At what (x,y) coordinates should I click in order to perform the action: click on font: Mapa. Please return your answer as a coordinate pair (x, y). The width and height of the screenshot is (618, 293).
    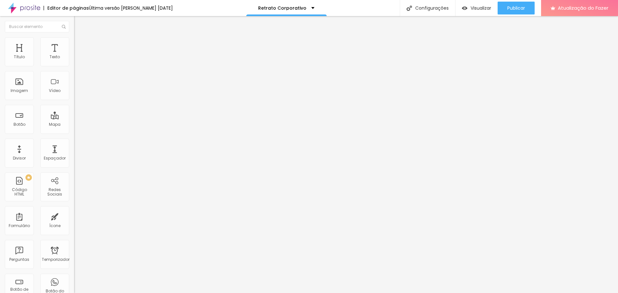
    Looking at the image, I should click on (55, 124).